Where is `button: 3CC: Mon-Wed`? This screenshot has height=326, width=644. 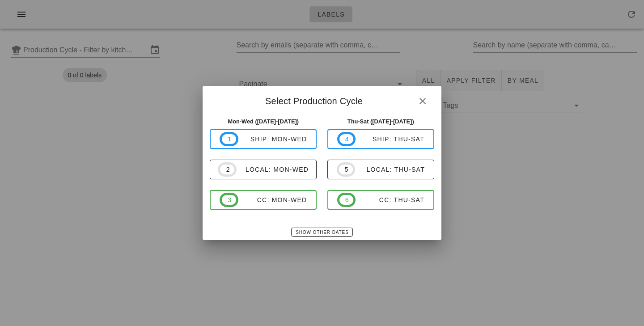
button: 3CC: Mon-Wed is located at coordinates (263, 200).